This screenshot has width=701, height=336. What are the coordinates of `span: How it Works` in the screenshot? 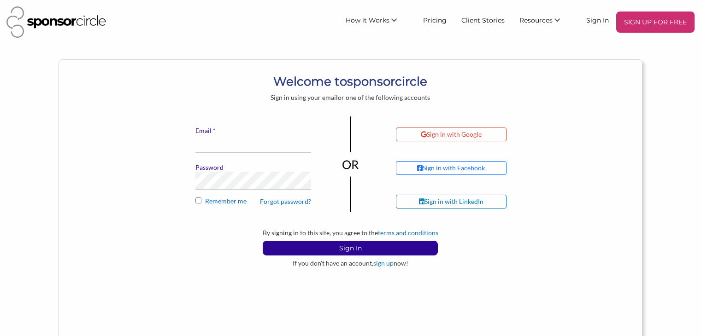 It's located at (367, 20).